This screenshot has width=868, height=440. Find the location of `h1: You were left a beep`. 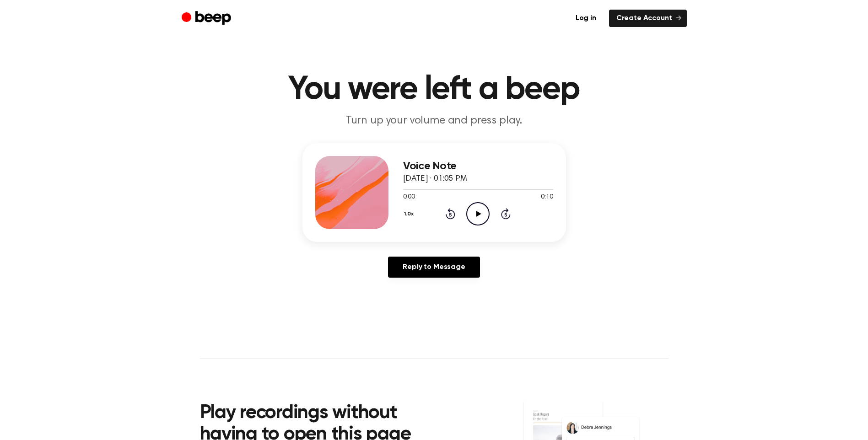

h1: You were left a beep is located at coordinates (434, 90).